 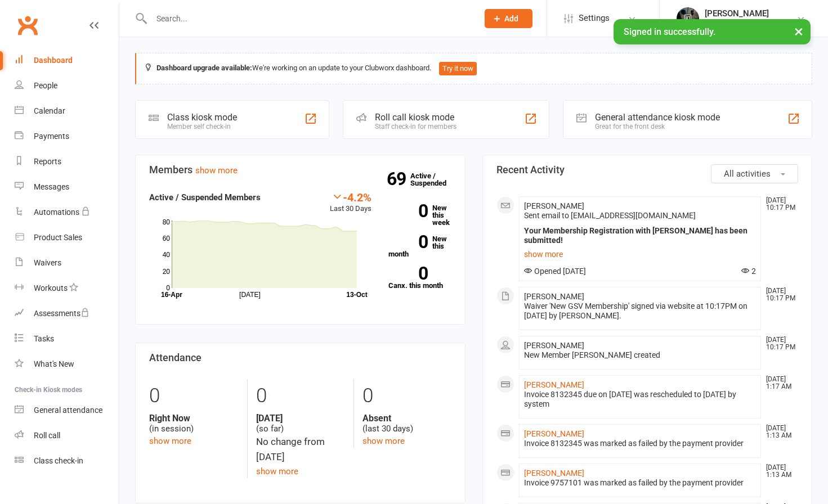 What do you see at coordinates (67, 187) in the screenshot?
I see `a: Messages` at bounding box center [67, 187].